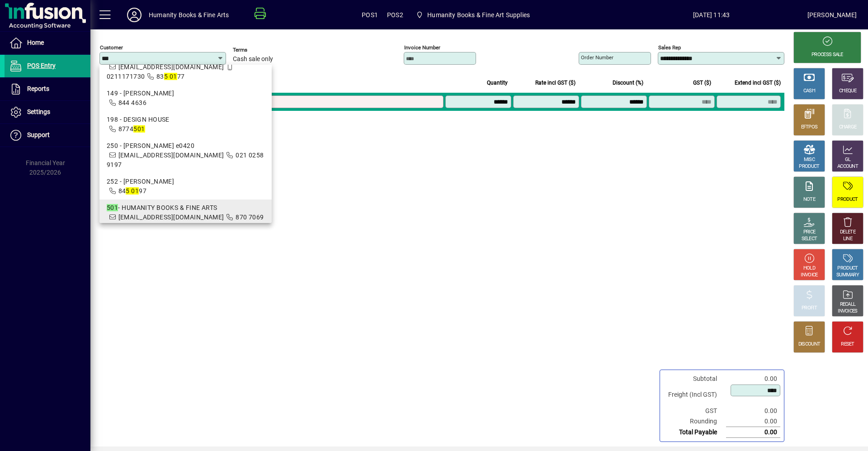  I want to click on mat-option: 252 - JEAN NEWDICK, so click(185, 186).